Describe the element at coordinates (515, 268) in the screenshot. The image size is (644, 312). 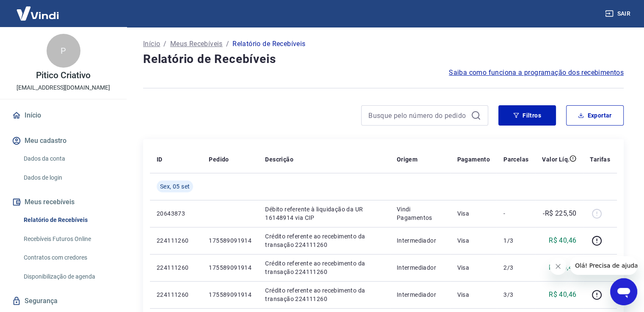
I see `p: 2/3` at that location.